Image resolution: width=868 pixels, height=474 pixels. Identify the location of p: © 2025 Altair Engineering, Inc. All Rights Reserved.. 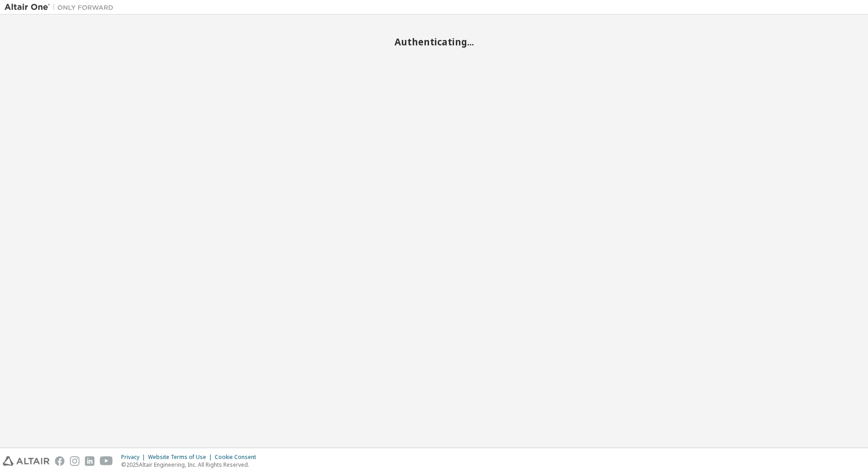
(191, 465).